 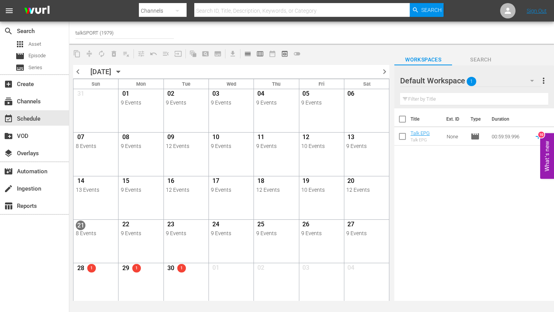 What do you see at coordinates (538, 137) in the screenshot?
I see `svg: Add to Schedule` at bounding box center [538, 137].